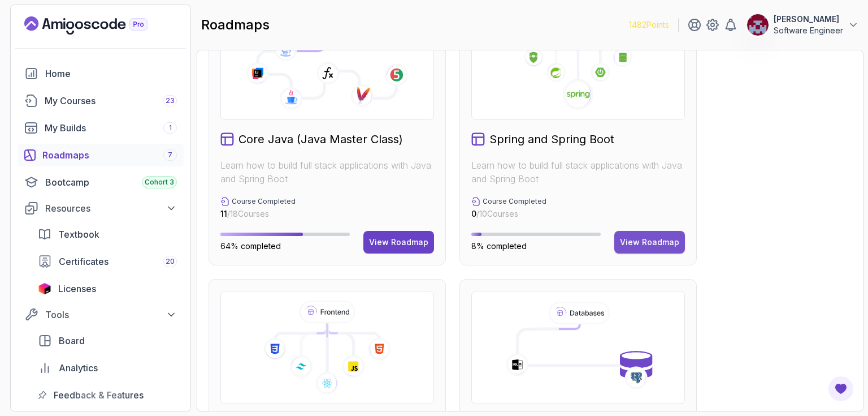 The height and width of the screenshot is (416, 868). What do you see at coordinates (509, 214) in the screenshot?
I see `p: / 10 Courses` at bounding box center [509, 214].